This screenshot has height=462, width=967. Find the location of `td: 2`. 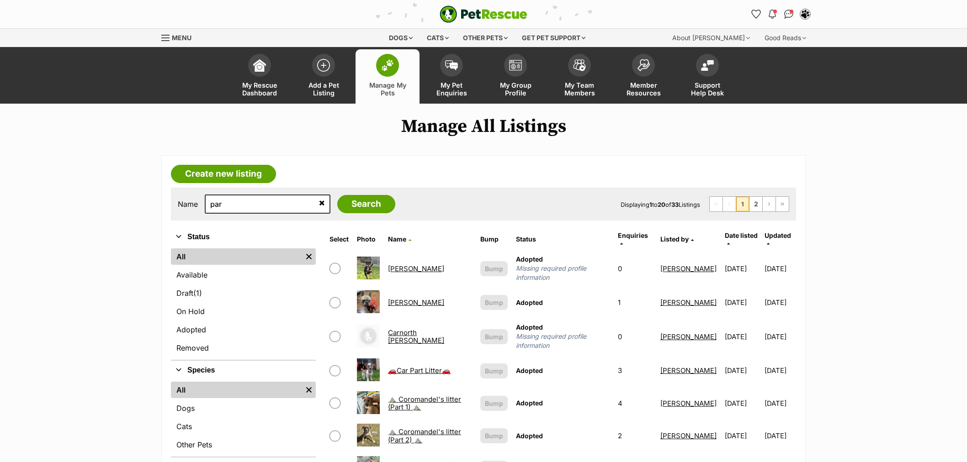

td: 2 is located at coordinates (635, 436).